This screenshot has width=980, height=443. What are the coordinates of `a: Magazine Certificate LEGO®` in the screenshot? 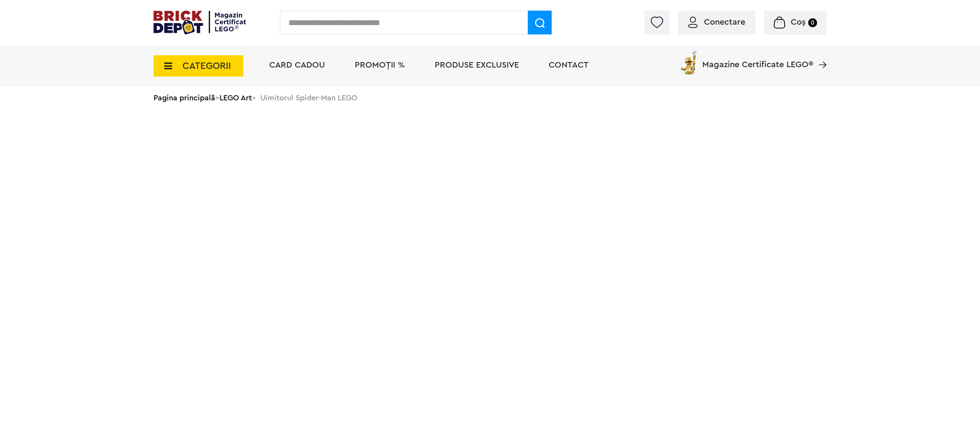 It's located at (820, 53).